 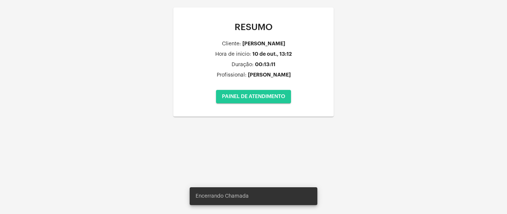 I want to click on div: Hora de inicio:, so click(x=233, y=54).